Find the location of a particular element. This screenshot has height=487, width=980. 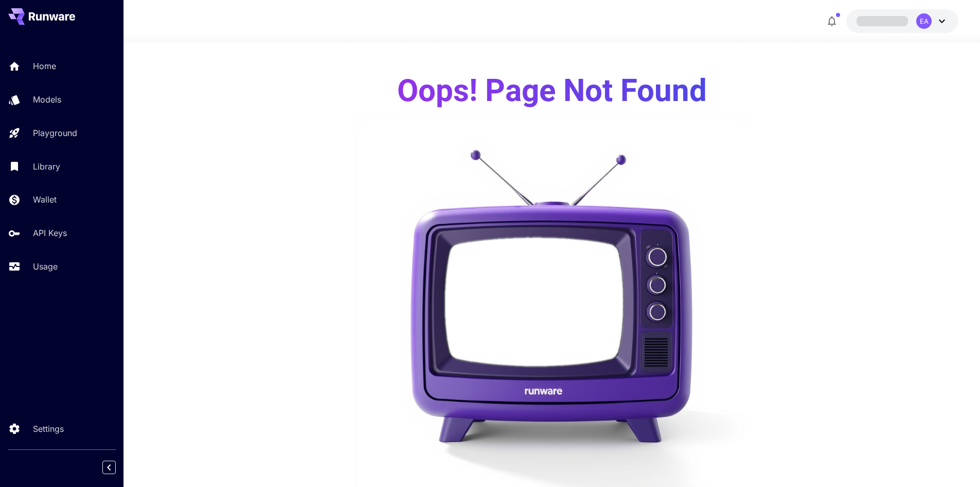

h1: Oops! Page Not Found is located at coordinates (552, 91).